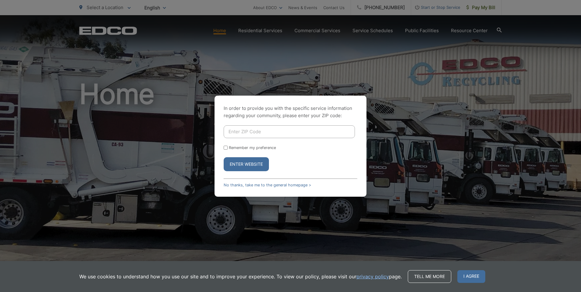  What do you see at coordinates (289, 132) in the screenshot?
I see `input: Enter ZIP Code` at bounding box center [289, 132].